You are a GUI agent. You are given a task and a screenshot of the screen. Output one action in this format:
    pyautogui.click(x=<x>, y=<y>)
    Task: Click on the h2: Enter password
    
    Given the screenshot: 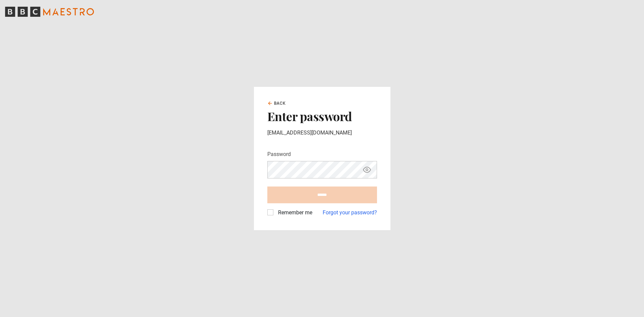 What is the action you would take?
    pyautogui.click(x=322, y=116)
    